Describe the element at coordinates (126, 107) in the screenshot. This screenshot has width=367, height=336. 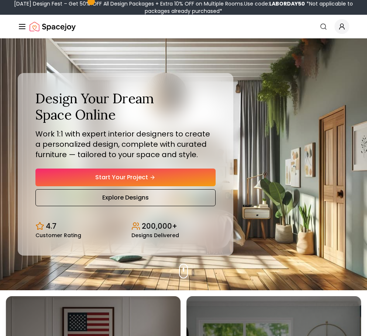
I see `h1: Design Your Dream Space Online` at that location.